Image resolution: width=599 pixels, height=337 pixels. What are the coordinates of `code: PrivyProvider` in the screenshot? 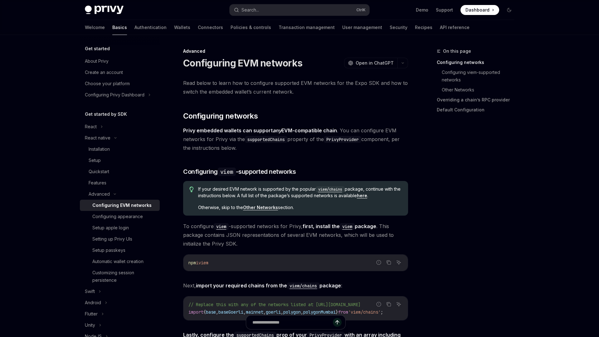 It's located at (343, 139).